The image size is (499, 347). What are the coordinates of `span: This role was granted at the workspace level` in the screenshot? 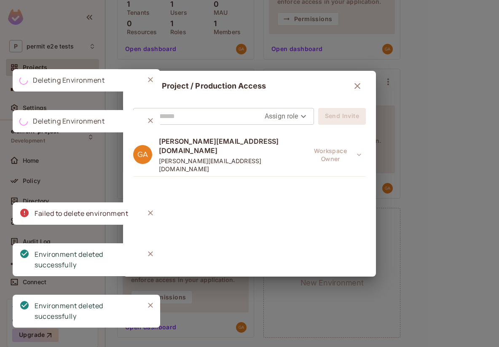 It's located at (336, 155).